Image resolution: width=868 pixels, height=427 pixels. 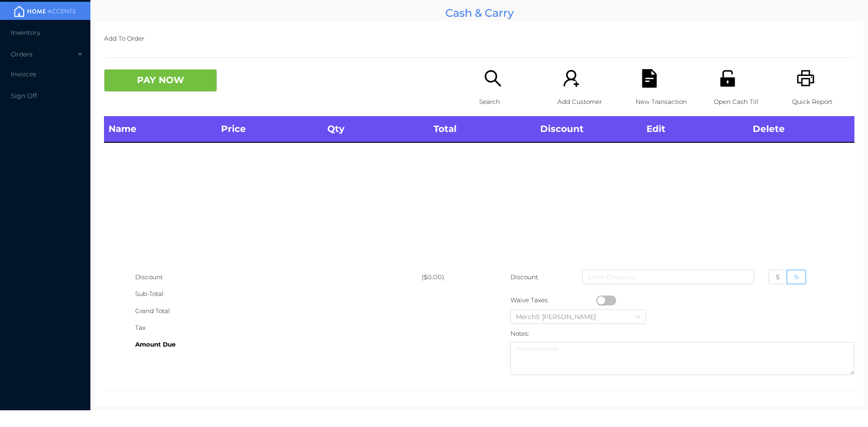 I want to click on th: Price, so click(x=269, y=130).